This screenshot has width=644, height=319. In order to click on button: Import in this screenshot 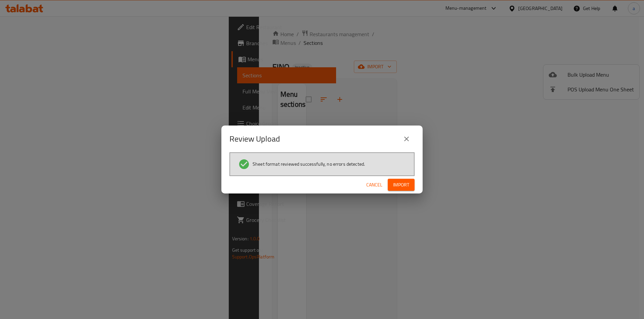, I will do `click(401, 185)`.